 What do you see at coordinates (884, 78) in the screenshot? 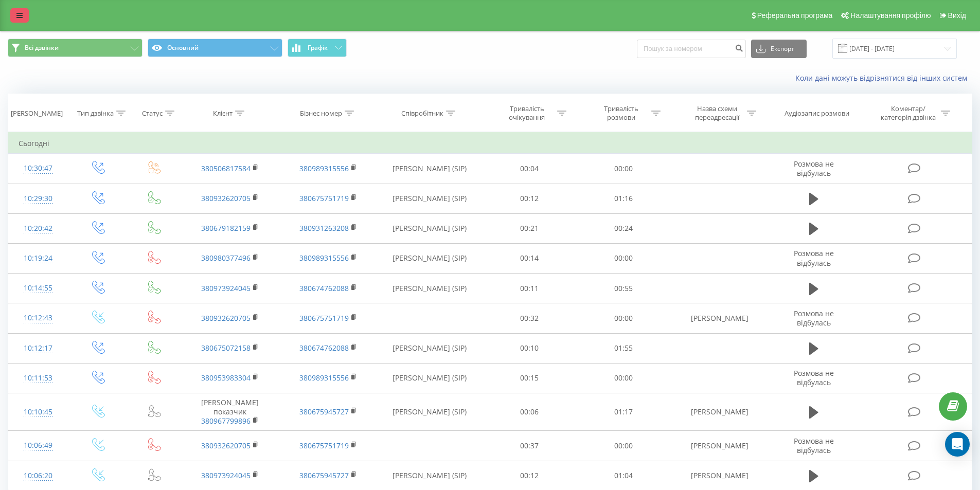
I see `a: Коли дані можуть відрізнятися вiд інших систем` at bounding box center [884, 78].